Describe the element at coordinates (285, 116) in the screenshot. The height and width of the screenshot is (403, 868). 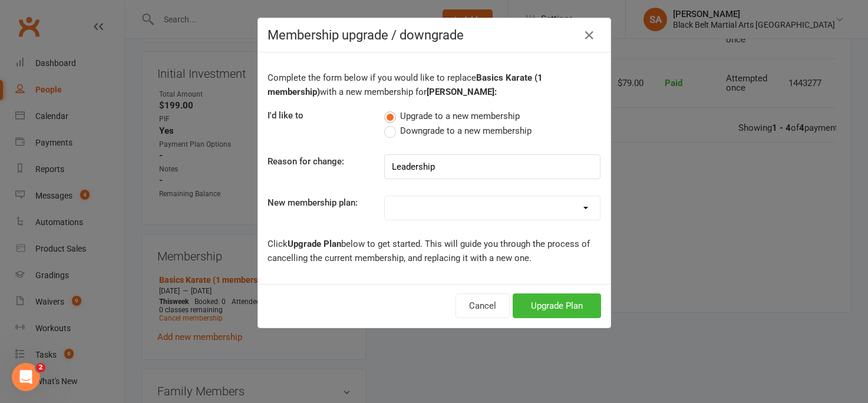
I see `label: I'd like to` at that location.